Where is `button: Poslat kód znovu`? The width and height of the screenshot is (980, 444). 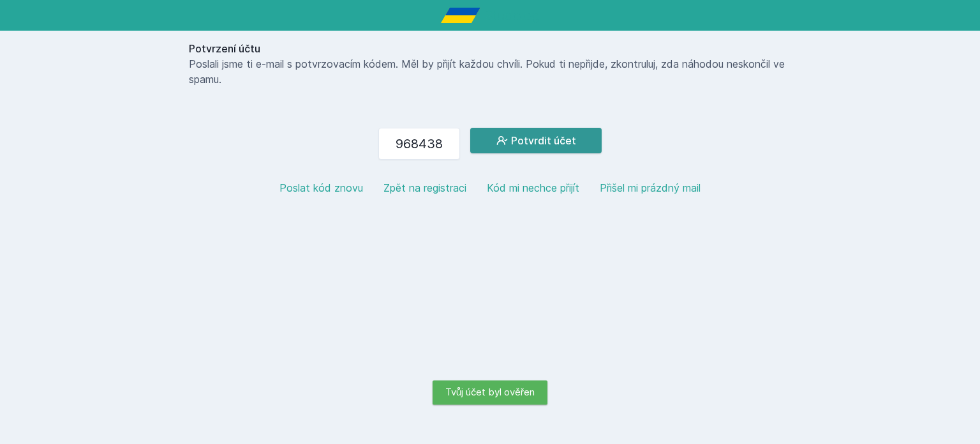 button: Poslat kód znovu is located at coordinates (321, 187).